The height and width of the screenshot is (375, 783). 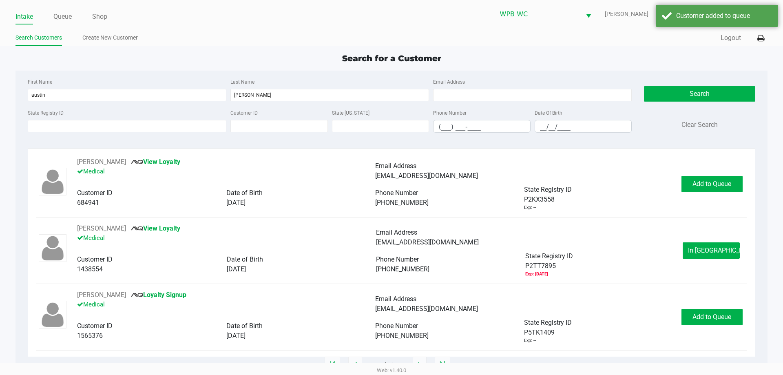 I want to click on span: 1 - 3 of 3 items, so click(x=387, y=365).